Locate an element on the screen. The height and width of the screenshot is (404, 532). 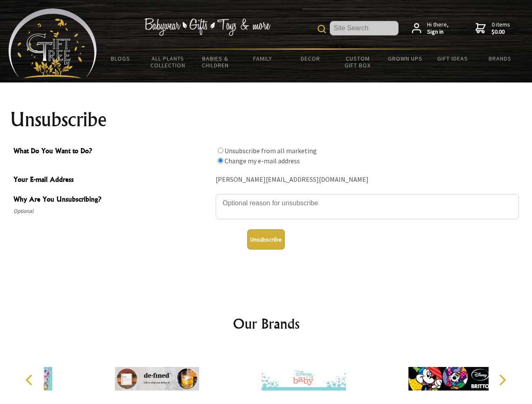
label: Change my e-mail address is located at coordinates (262, 161).